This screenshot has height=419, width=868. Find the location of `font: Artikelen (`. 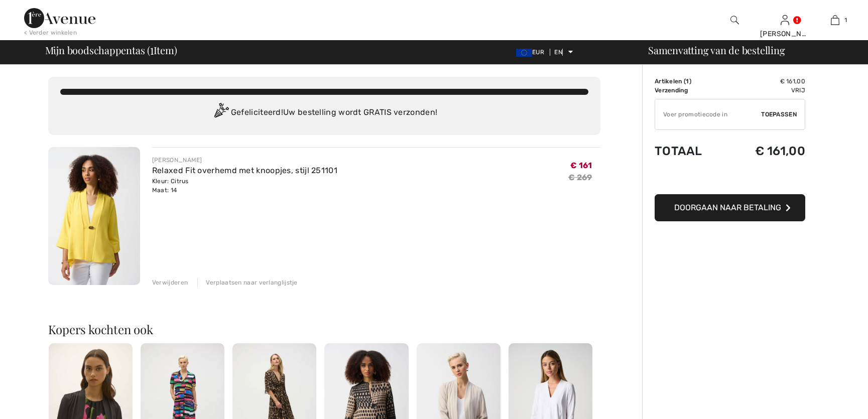

font: Artikelen ( is located at coordinates (670, 81).